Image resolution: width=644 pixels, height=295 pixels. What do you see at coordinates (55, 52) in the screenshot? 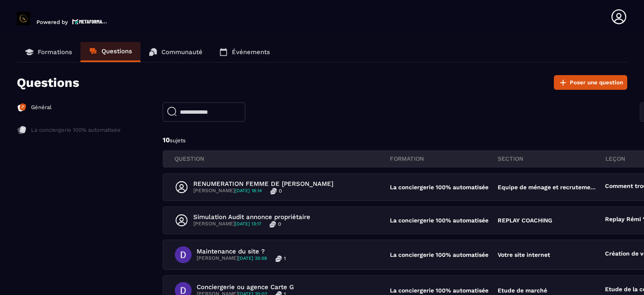
I see `p: Formations` at bounding box center [55, 52].